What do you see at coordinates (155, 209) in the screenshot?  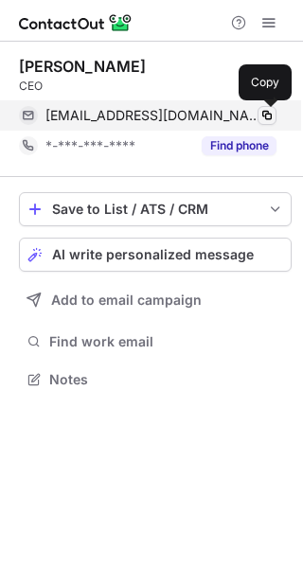 I see `div: Save to List / ATS / CRM` at bounding box center [155, 209].